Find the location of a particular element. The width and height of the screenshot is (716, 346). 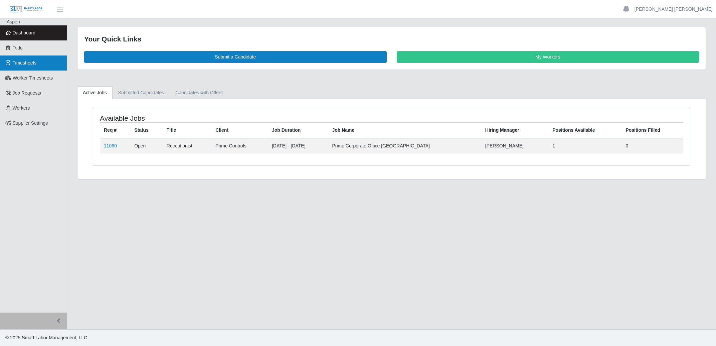

th: Client is located at coordinates (239, 130).